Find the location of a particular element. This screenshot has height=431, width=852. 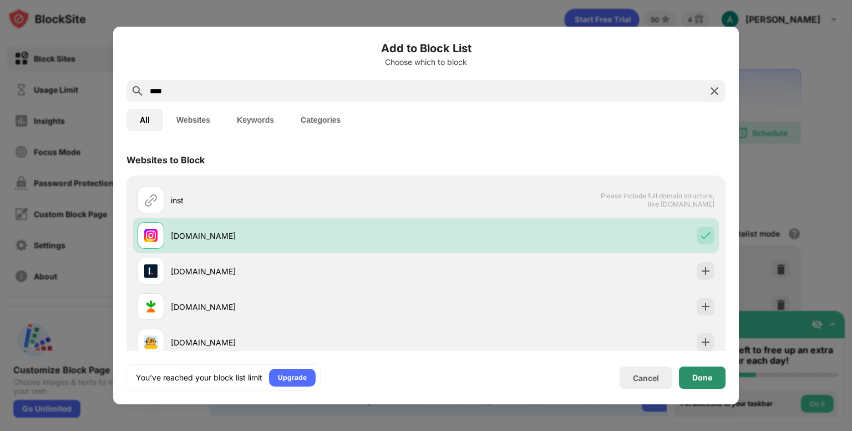

button: All is located at coordinates (145, 120).